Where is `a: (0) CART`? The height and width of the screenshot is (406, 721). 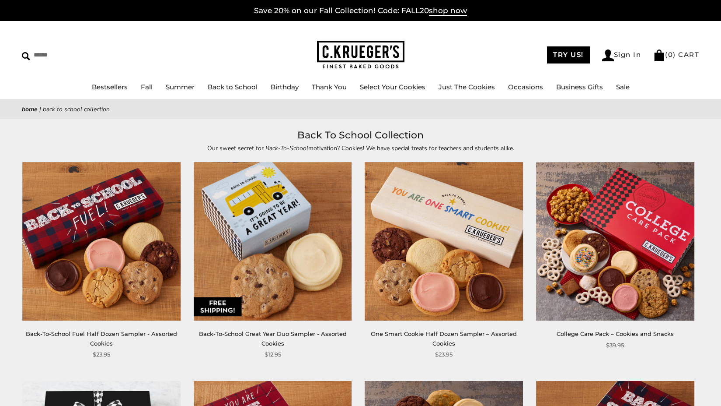 a: (0) CART is located at coordinates (676, 54).